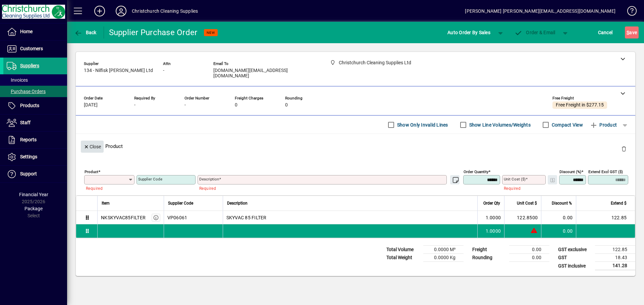 Image resolution: width=644 pixels, height=305 pixels. Describe the element at coordinates (403, 258) in the screenshot. I see `td: Total Weight` at that location.